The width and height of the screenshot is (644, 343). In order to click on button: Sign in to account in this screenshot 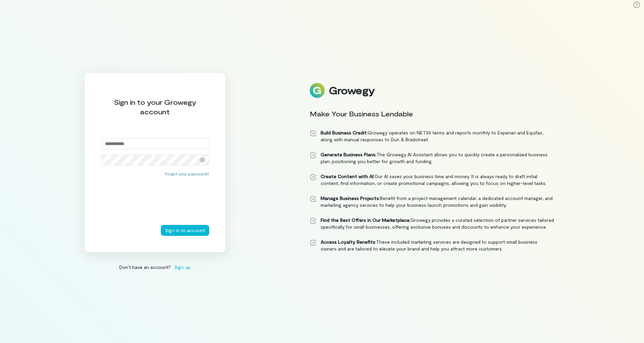, I will do `click(185, 230)`.